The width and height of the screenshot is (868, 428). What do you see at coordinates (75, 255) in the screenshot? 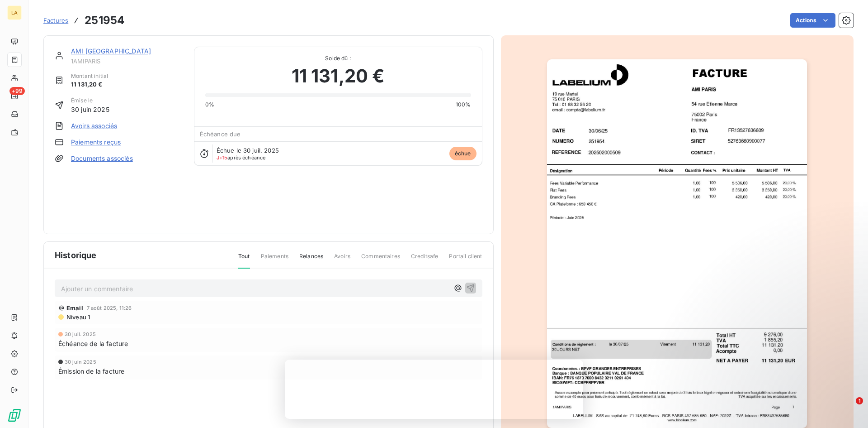
I see `span: Historique` at bounding box center [75, 255].